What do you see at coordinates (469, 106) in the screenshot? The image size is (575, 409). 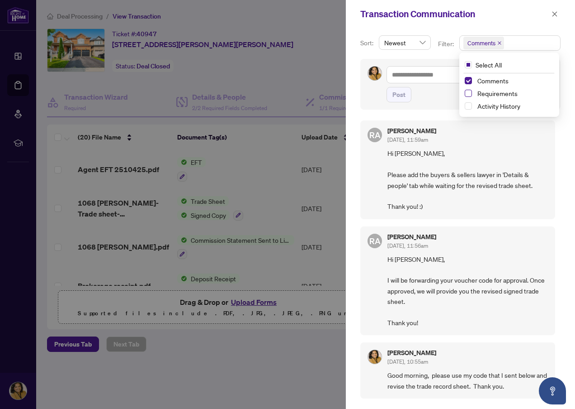 I see `span: Select Activity History` at bounding box center [469, 106].